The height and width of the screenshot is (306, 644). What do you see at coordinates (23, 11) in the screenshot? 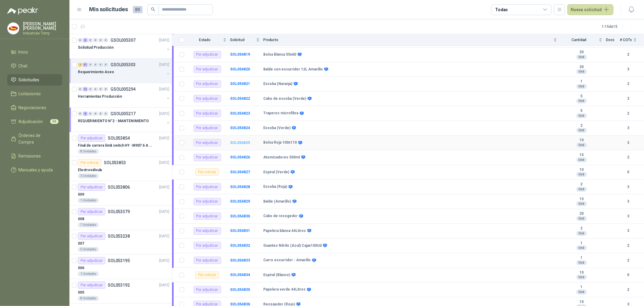
I see `img: Logo peakr` at bounding box center [23, 11].